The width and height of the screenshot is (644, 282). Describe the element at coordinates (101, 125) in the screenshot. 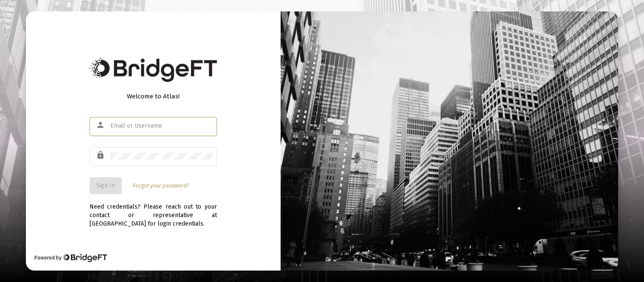

I see `mat-icon: person` at that location.